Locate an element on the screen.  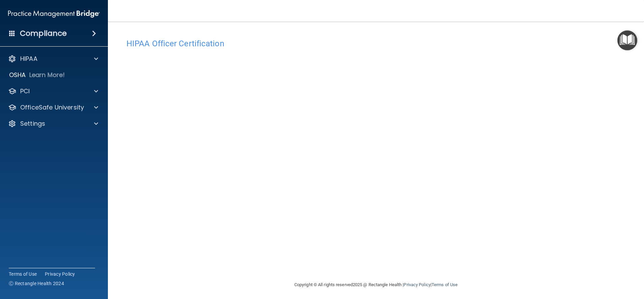
span: Ⓒ Rectangle Health 2024 is located at coordinates (37, 283).